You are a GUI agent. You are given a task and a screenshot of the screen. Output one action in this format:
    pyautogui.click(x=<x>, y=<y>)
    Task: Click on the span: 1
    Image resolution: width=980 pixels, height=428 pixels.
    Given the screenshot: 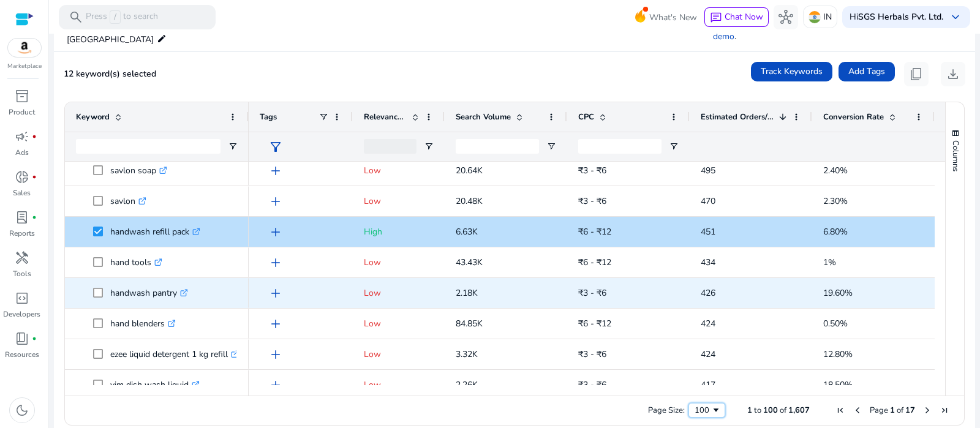 What is the action you would take?
    pyautogui.click(x=893, y=410)
    